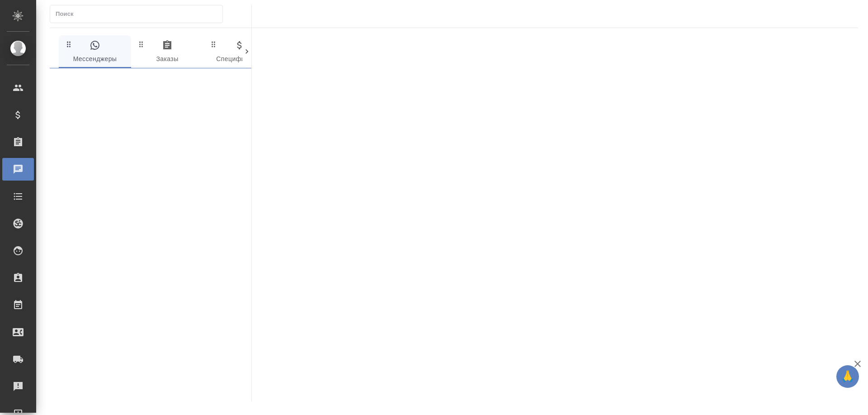 This screenshot has width=868, height=415. I want to click on input: Поиск, so click(139, 14).